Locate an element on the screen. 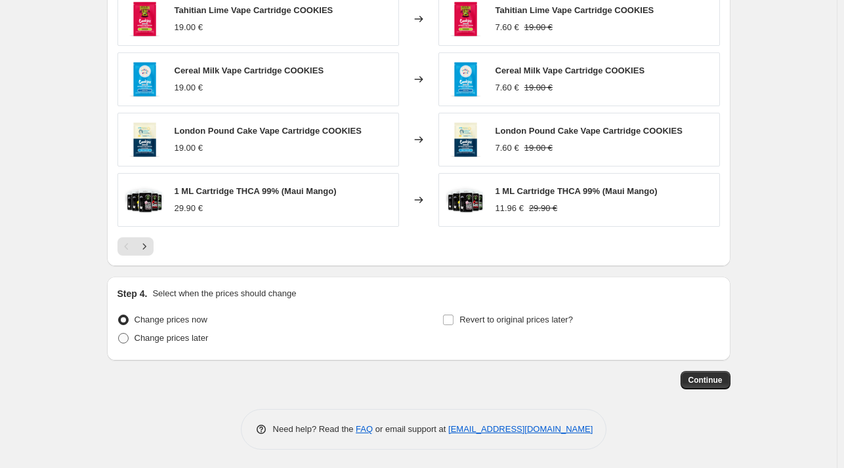 This screenshot has width=844, height=468. a: FAQ is located at coordinates (364, 429).